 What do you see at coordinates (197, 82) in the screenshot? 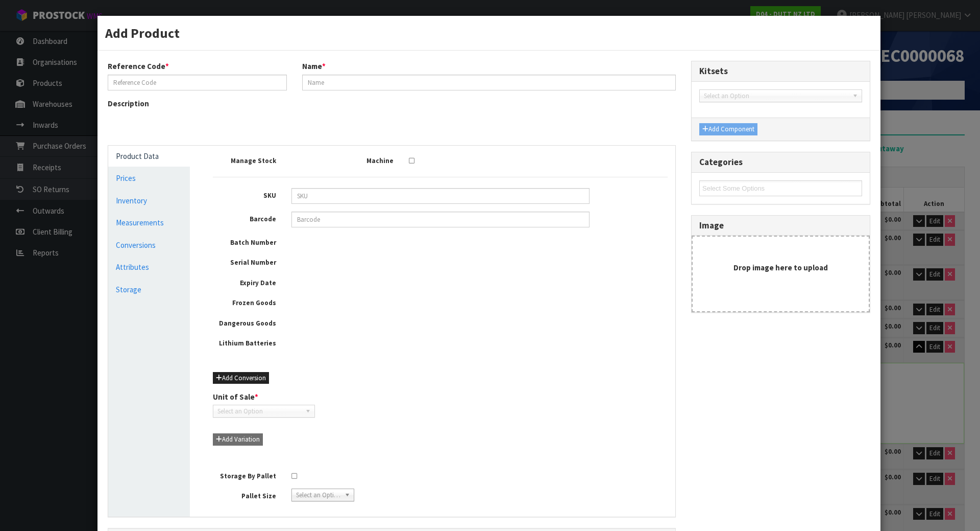
I see `input: Reference Code` at bounding box center [197, 82].